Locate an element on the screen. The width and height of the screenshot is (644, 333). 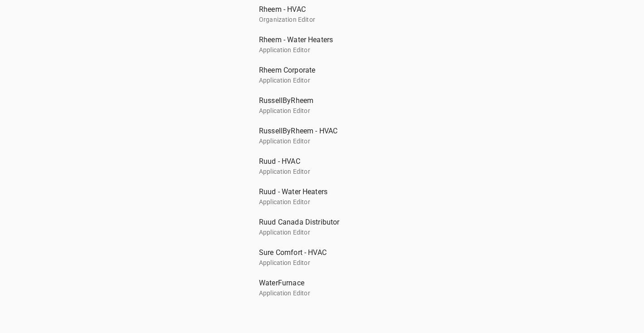
div: RussellByRheemApplication Editor is located at coordinates (322, 106).